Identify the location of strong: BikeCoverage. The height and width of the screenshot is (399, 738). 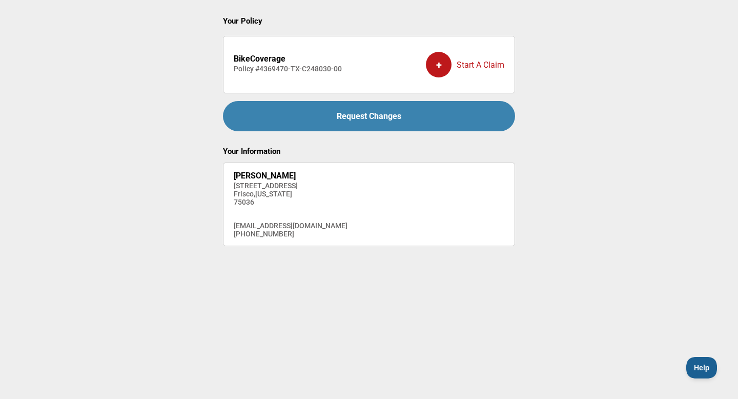
(259, 58).